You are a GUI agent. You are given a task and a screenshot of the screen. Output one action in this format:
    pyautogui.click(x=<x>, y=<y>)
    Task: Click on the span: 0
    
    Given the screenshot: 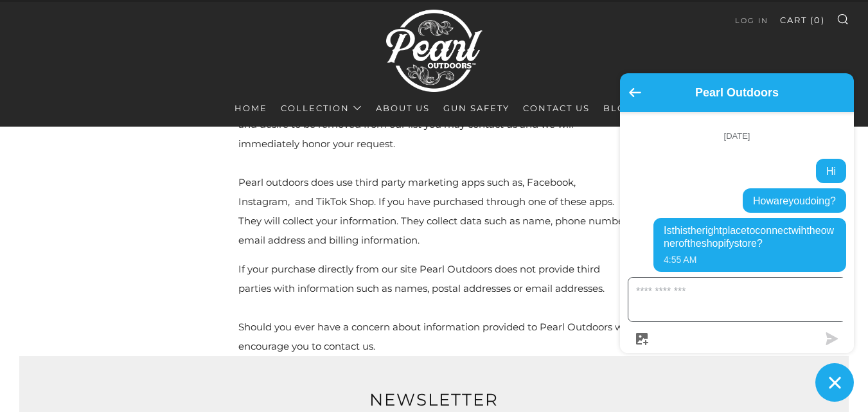 What is the action you would take?
    pyautogui.click(x=817, y=20)
    